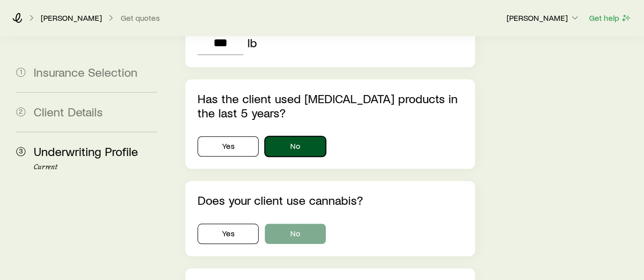  Describe the element at coordinates (95, 167) in the screenshot. I see `p: Current` at that location.